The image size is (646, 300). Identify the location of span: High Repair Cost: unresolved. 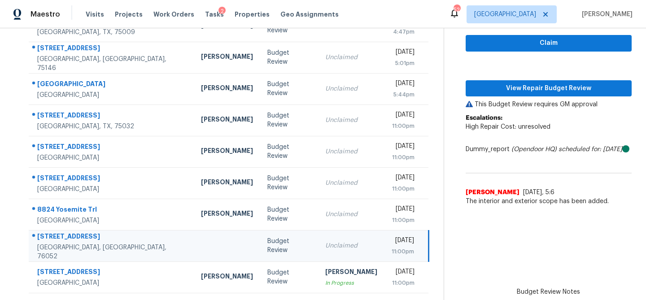
(508, 127).